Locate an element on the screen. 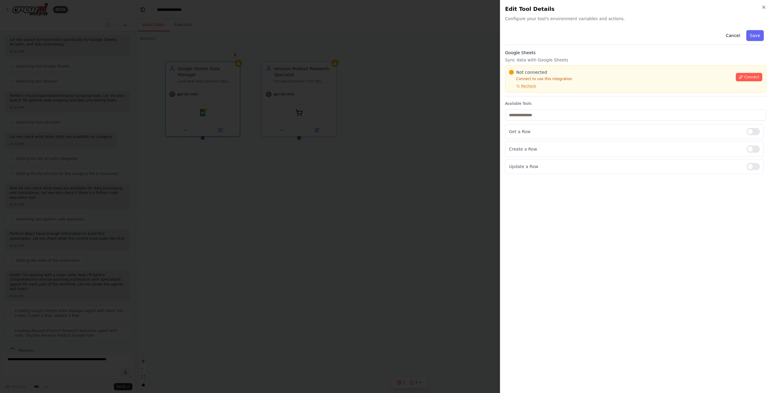 The image size is (771, 393). button: Connect is located at coordinates (749, 77).